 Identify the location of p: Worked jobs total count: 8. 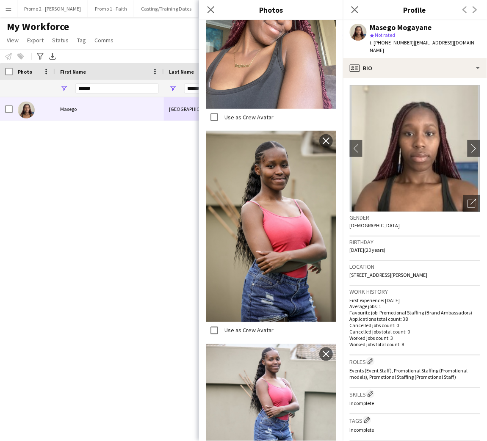
(415, 345).